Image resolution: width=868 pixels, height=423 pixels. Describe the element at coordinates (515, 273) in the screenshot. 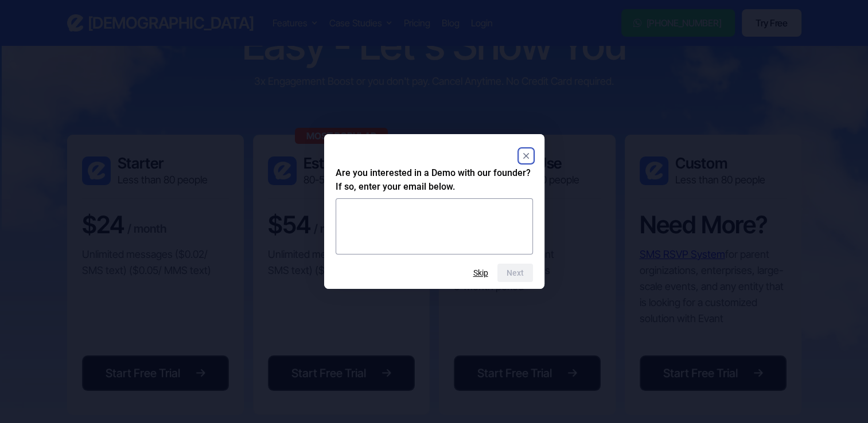

I see `button: Next question` at that location.